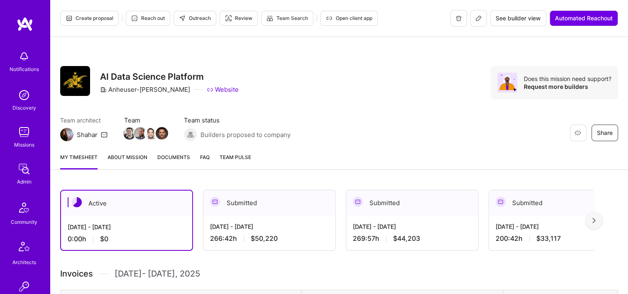 This screenshot has height=294, width=628. I want to click on button: Create proposal, so click(89, 18).